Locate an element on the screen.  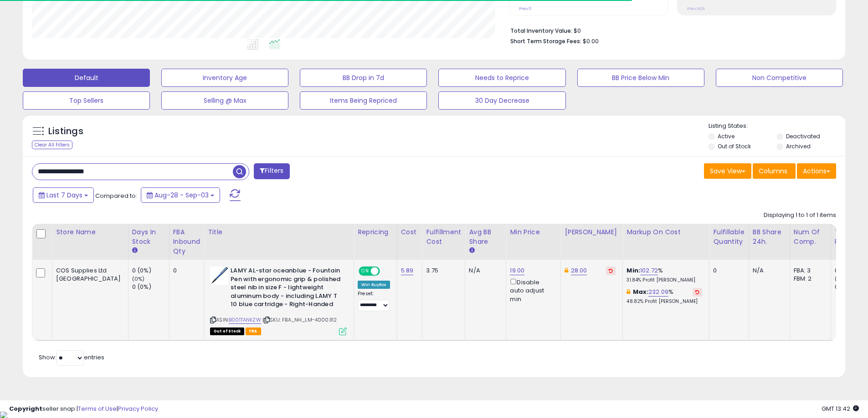
button: Last 7 Days is located at coordinates (63, 195).